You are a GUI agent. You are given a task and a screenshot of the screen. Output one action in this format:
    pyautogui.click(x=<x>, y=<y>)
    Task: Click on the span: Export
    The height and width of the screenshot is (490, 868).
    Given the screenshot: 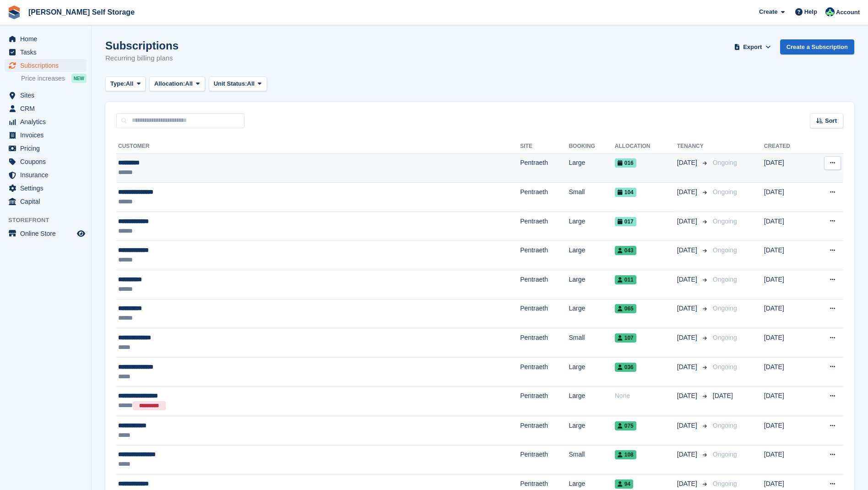 What is the action you would take?
    pyautogui.click(x=752, y=47)
    